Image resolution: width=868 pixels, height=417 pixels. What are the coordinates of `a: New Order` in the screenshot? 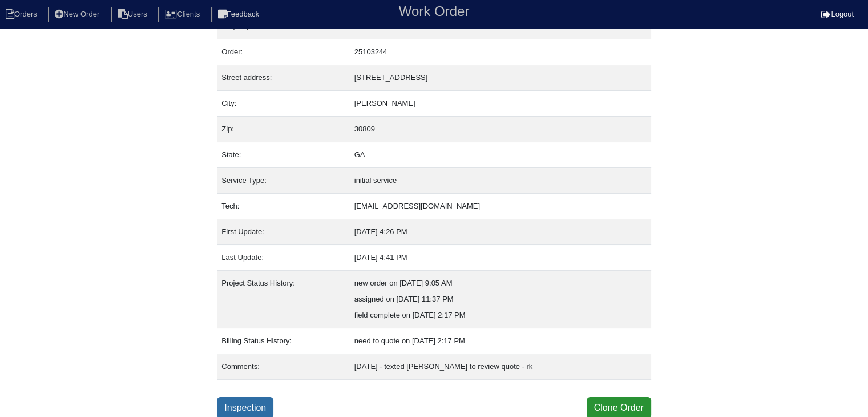 It's located at (78, 14).